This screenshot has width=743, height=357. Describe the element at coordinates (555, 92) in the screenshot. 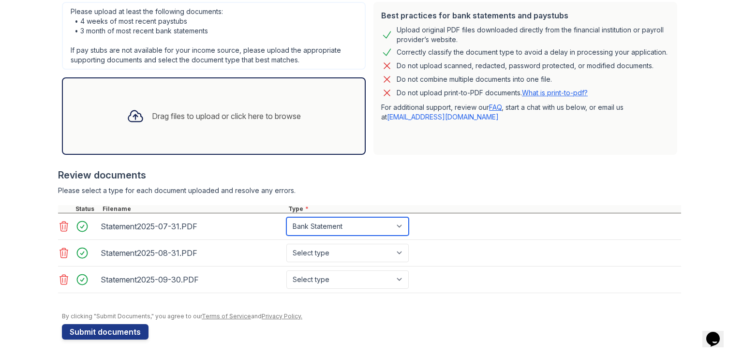

I see `a: What is print-to-pdf?` at that location.